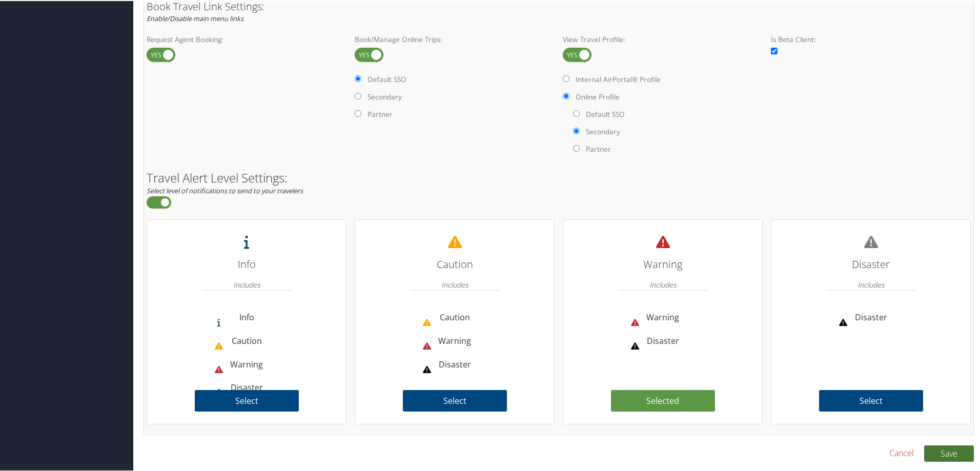 This screenshot has width=980, height=471. I want to click on h3: Book Travel Link Settings:, so click(559, 5).